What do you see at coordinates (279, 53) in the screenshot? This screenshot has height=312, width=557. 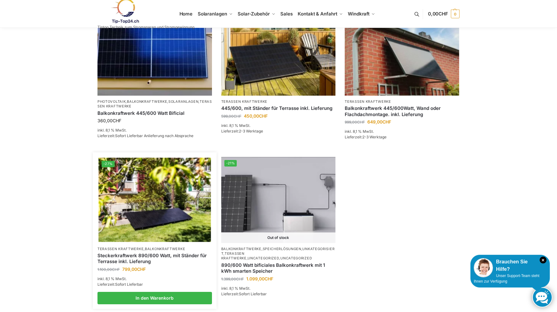 I see `img: Solar Panel im edlen Schwarz mit Ständer` at bounding box center [279, 53].